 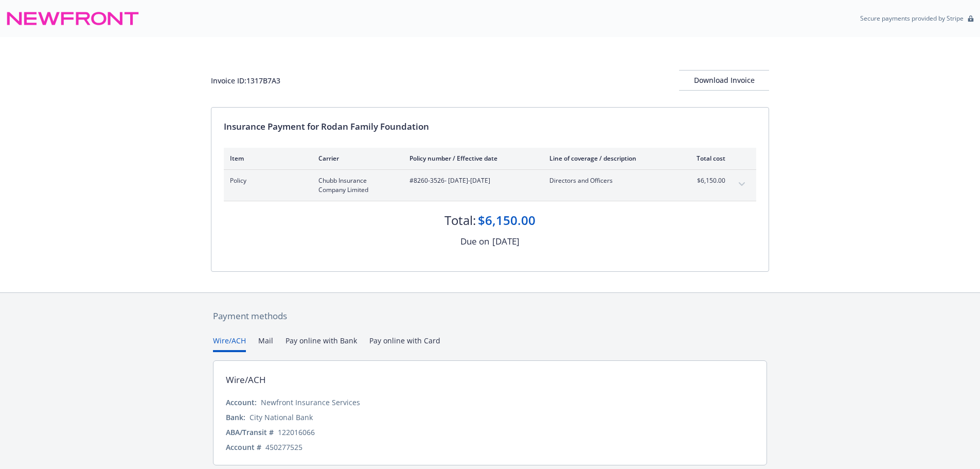 What do you see at coordinates (246, 379) in the screenshot?
I see `div: Wire/ACH` at bounding box center [246, 379].